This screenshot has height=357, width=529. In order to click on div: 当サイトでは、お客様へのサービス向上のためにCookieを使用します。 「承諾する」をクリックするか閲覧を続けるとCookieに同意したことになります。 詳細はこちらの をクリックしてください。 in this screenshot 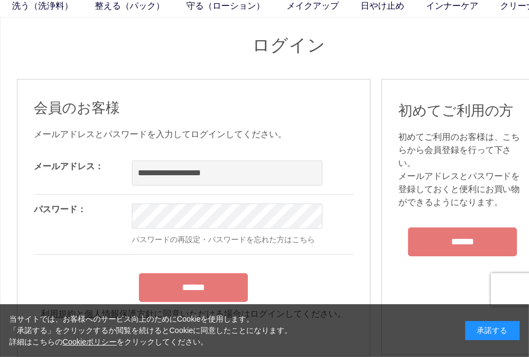, I will do `click(151, 331)`.